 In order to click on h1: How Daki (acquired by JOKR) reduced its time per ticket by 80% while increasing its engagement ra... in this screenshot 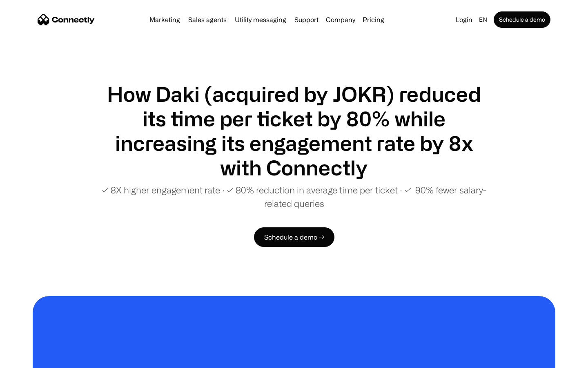, I will do `click(294, 131)`.